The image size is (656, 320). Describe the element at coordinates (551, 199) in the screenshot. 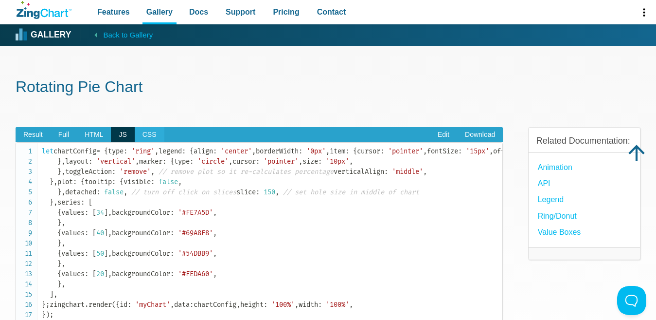

I see `a: Legend` at that location.